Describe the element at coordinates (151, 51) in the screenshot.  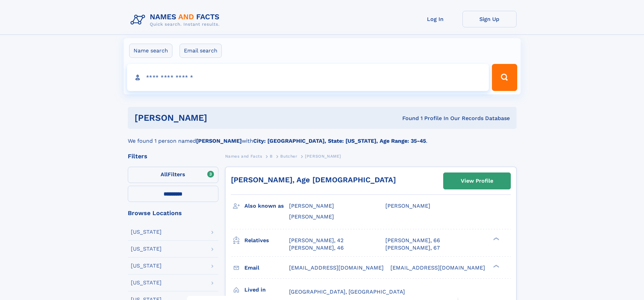
I see `label: Name search` at that location.